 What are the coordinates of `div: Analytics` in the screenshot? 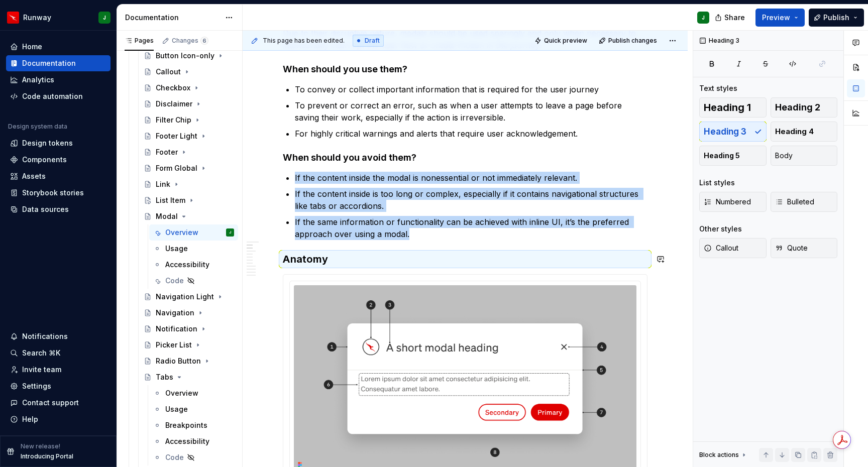 It's located at (38, 80).